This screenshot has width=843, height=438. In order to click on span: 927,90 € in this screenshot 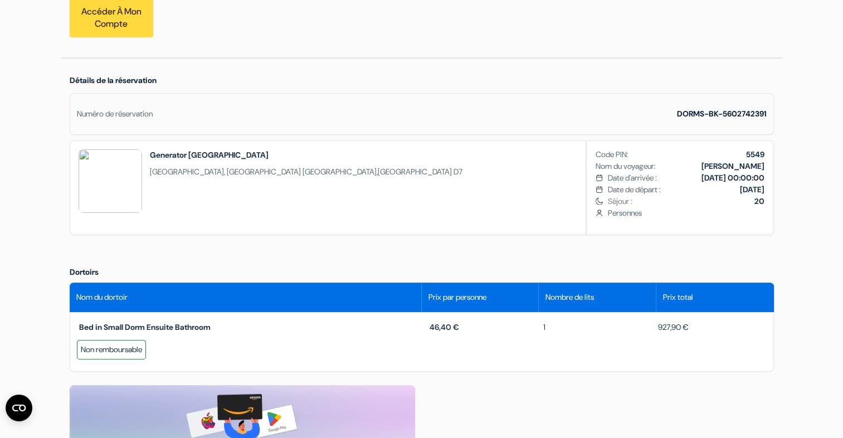, I will do `click(669, 327)`.